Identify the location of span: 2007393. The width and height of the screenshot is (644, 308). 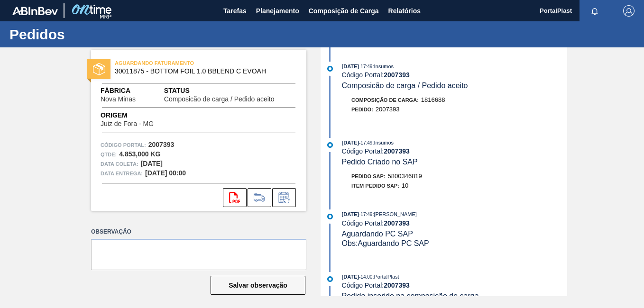
(387, 109).